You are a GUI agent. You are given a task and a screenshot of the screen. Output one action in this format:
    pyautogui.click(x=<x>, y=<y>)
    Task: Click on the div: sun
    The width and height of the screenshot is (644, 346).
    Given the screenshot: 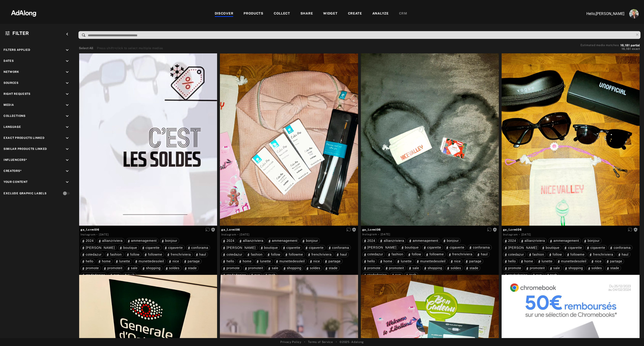 What is the action you would take?
    pyautogui.click(x=255, y=275)
    